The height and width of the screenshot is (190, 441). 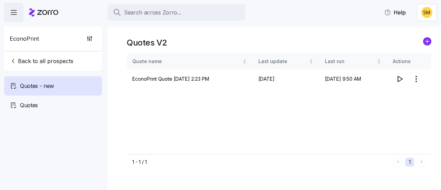 I want to click on svg: add icon, so click(x=427, y=41).